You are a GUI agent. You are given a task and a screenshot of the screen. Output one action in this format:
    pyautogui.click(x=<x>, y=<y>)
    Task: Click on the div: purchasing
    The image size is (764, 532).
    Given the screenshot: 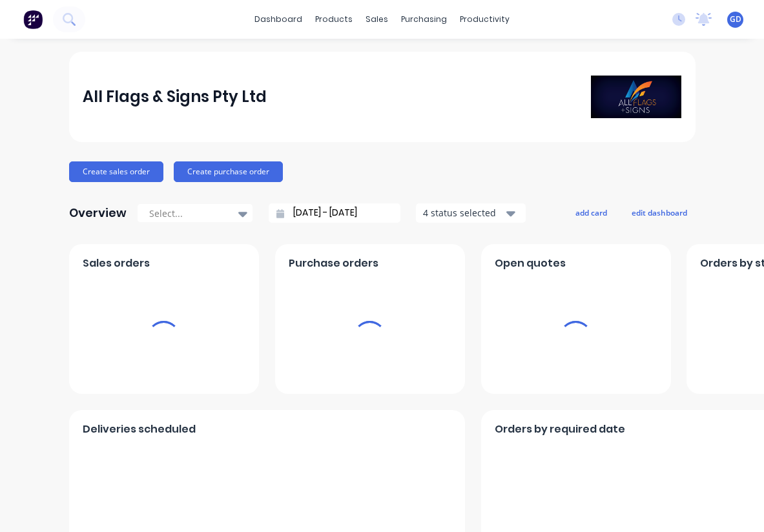 What is the action you would take?
    pyautogui.click(x=424, y=19)
    